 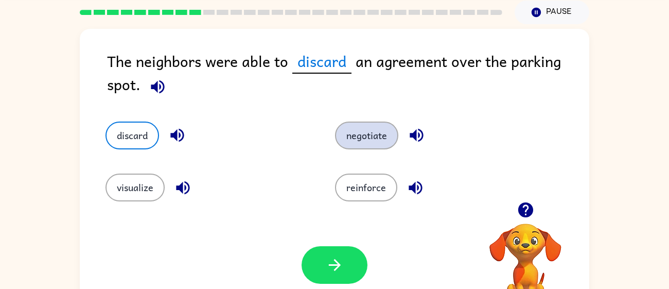 What do you see at coordinates (135, 187) in the screenshot?
I see `button: visualize` at bounding box center [135, 187].